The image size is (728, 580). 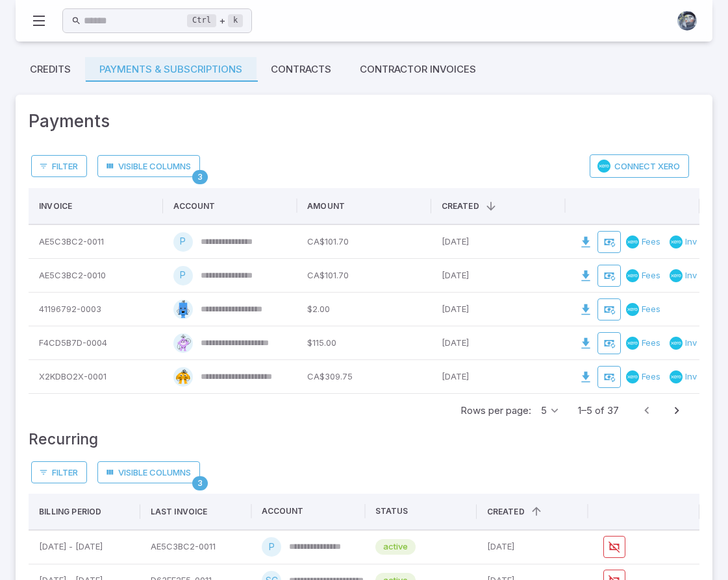 I want to click on kbd: k, so click(x=235, y=21).